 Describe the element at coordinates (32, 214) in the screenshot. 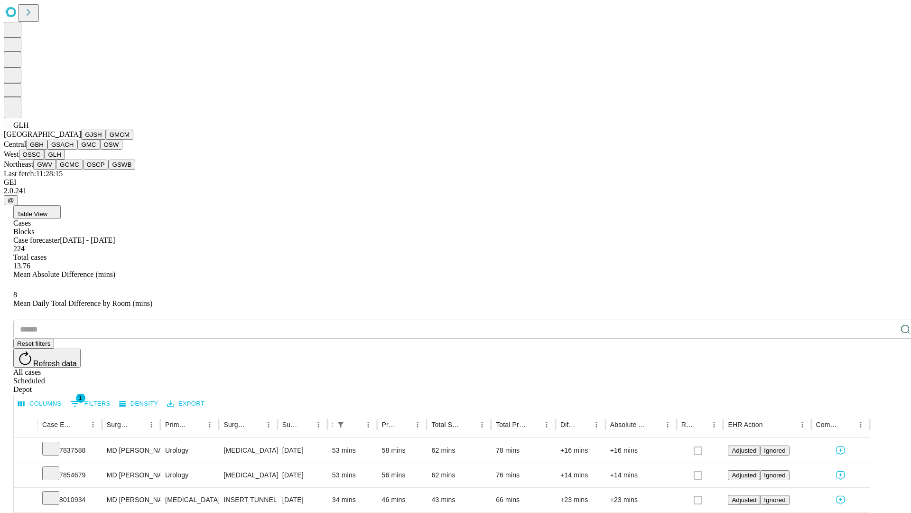

I see `span: Table View` at that location.